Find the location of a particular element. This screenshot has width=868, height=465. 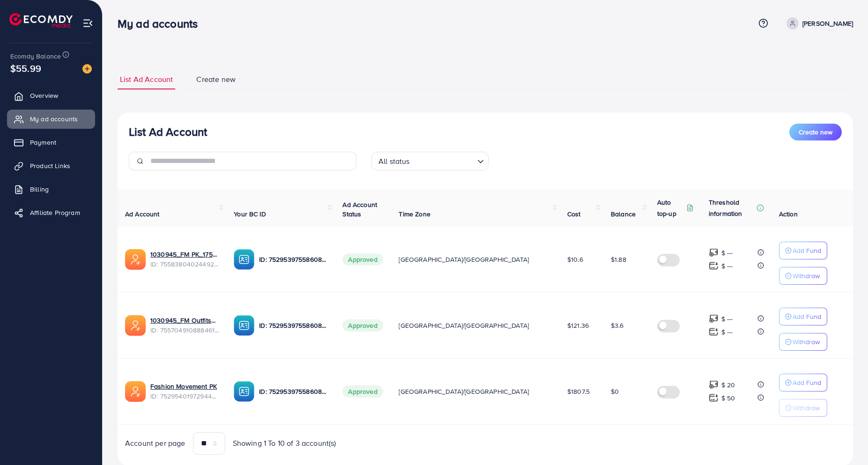

a: Billing is located at coordinates (51, 189).